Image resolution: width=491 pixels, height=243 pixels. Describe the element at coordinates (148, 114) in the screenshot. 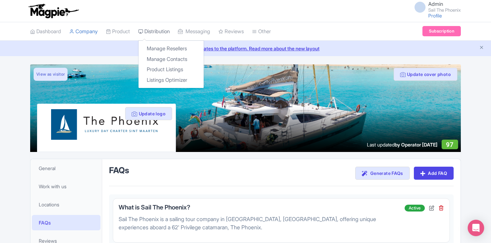

I see `button: Update logo` at that location.